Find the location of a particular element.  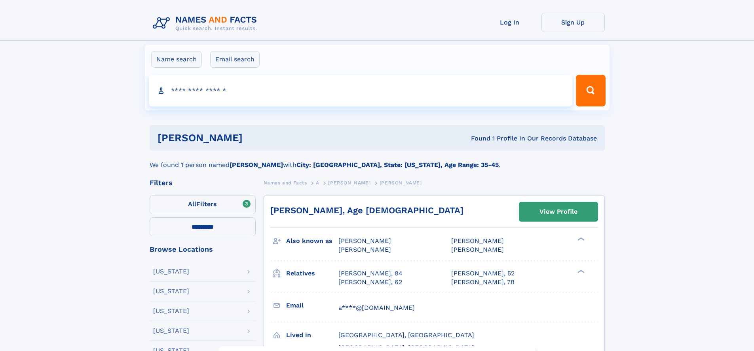

h3: Email is located at coordinates (312, 306).